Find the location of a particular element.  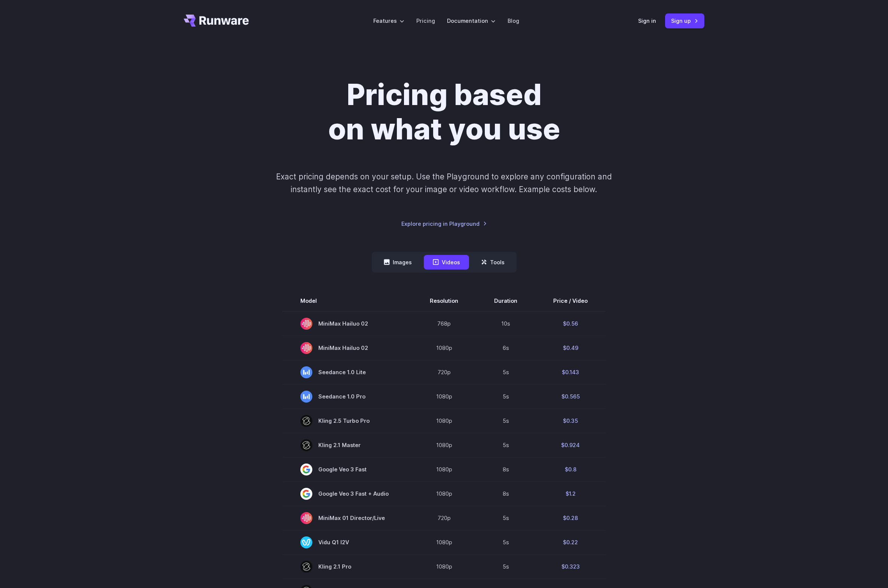

span: Google Veo 3 Fast is located at coordinates (347, 470).